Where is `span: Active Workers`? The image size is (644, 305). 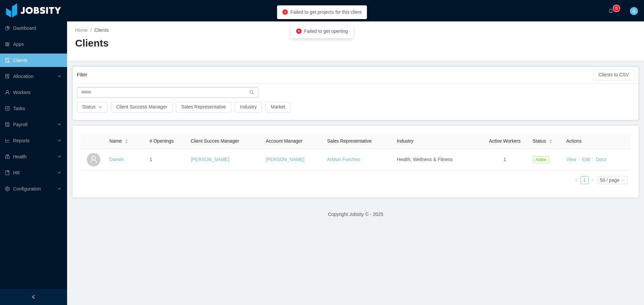 span: Active Workers is located at coordinates (505, 141).